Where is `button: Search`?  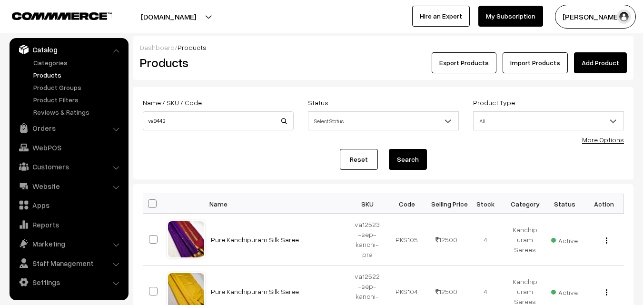
button: Search is located at coordinates (408, 159).